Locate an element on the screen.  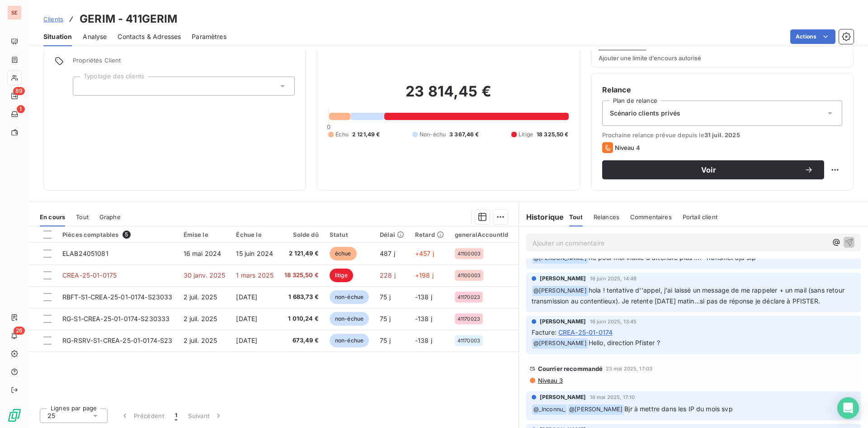
span: 16 juin 2025, 14:48 is located at coordinates (614, 278).